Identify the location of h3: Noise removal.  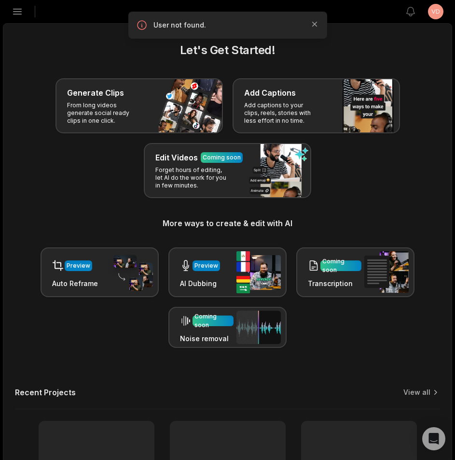
(207, 338).